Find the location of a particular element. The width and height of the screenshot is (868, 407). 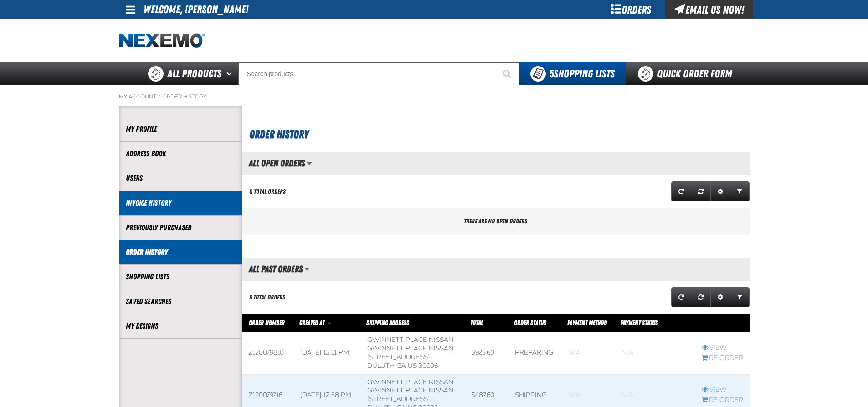

a: My Designs is located at coordinates (181, 326).